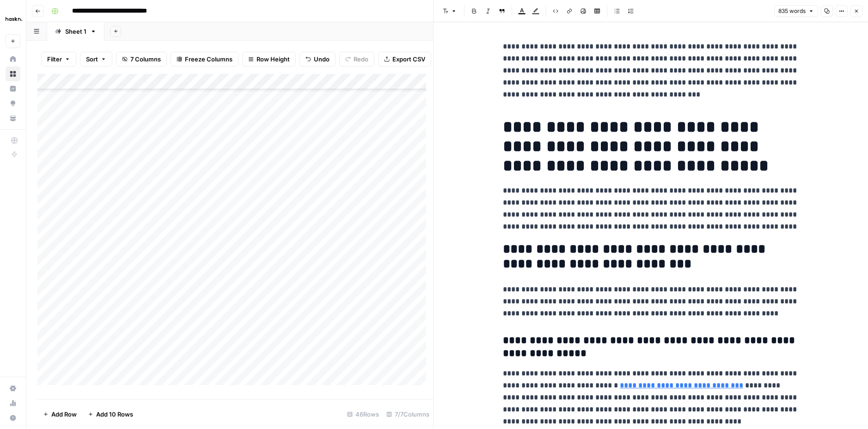  Describe the element at coordinates (273, 59) in the screenshot. I see `span: Row Height` at that location.